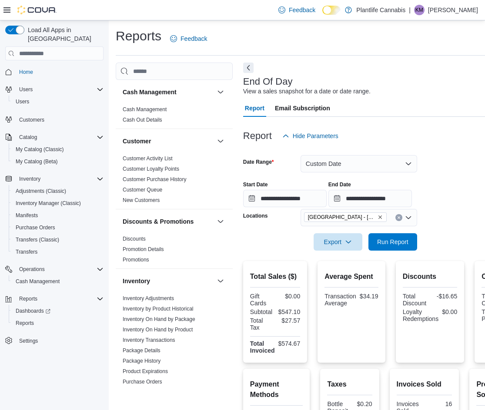 The height and width of the screenshot is (410, 485). What do you see at coordinates (137, 141) in the screenshot?
I see `h3: Customer` at bounding box center [137, 141].